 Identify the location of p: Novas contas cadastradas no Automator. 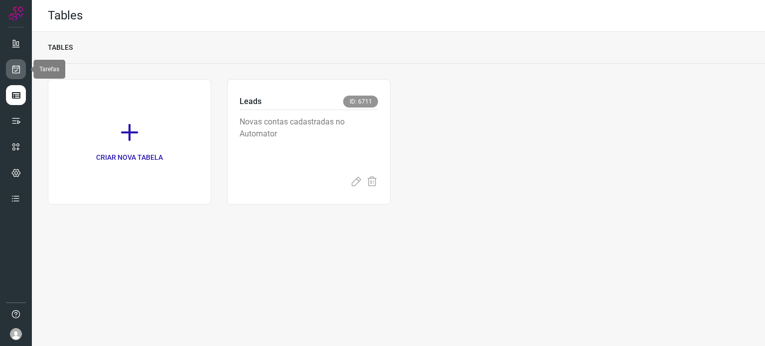
(309, 141).